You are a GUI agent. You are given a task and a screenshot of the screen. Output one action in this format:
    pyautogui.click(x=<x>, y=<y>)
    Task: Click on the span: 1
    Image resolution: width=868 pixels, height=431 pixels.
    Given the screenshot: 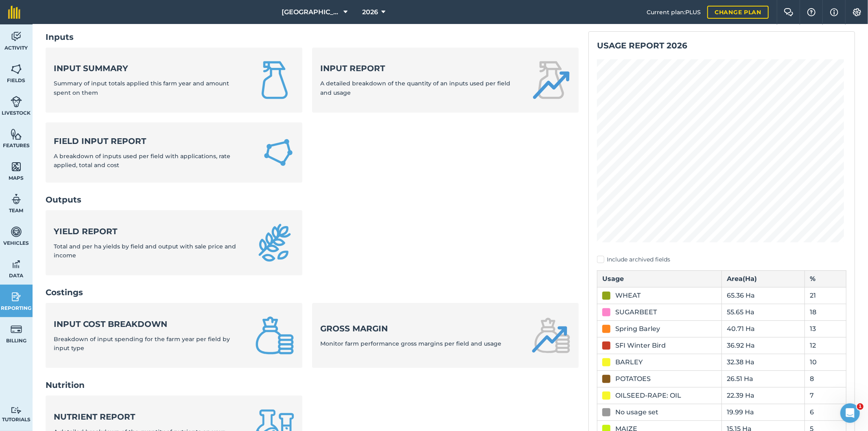 What is the action you would take?
    pyautogui.click(x=860, y=407)
    